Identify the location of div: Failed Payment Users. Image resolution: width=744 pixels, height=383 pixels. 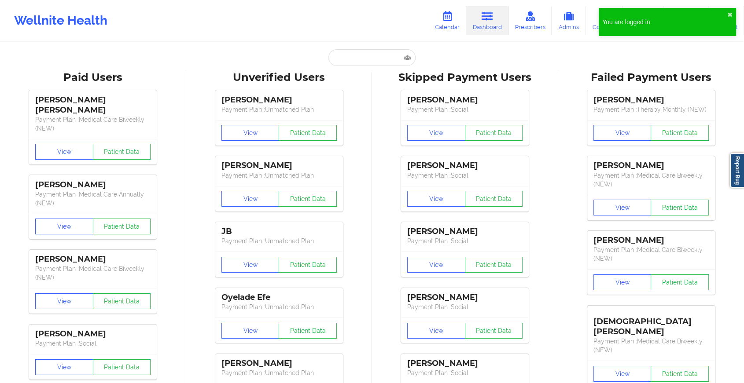
(651, 77).